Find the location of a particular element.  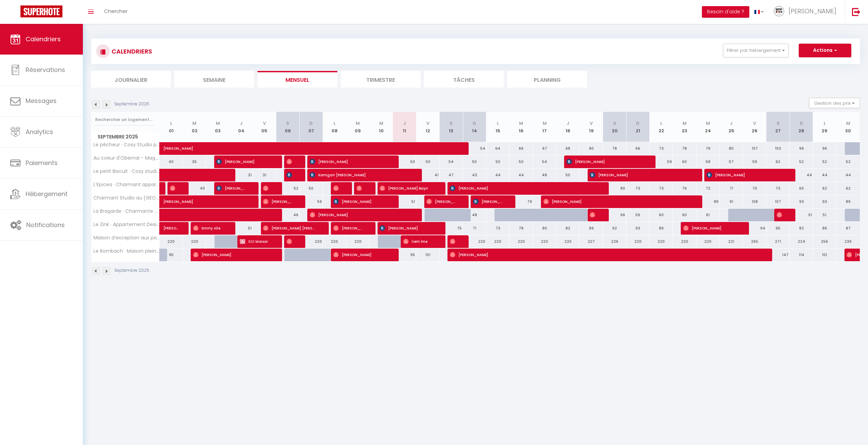

th: 30 is located at coordinates (848, 127).